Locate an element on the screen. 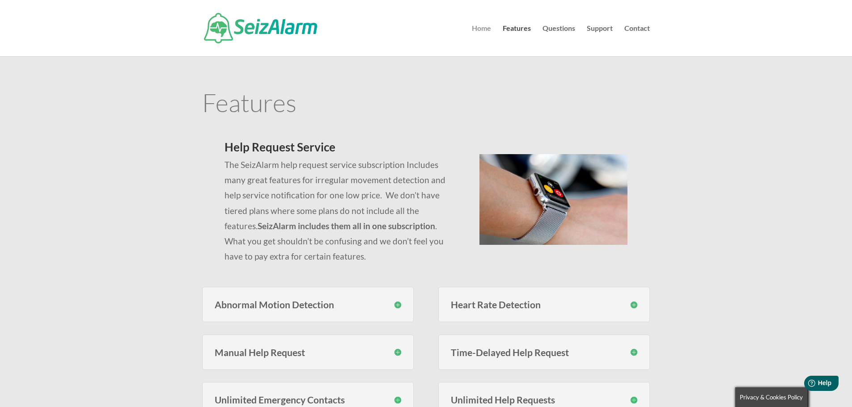 The width and height of the screenshot is (852, 407). a: Home is located at coordinates (481, 41).